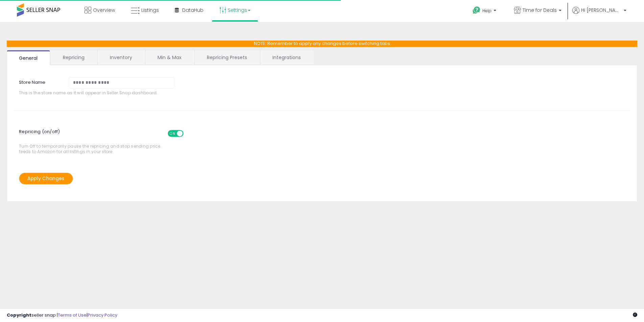  What do you see at coordinates (91, 141) in the screenshot?
I see `span: Turn Off to temporarily pause the repricing and stop sending price feeds to Amazon for all listin...` at bounding box center [91, 141].